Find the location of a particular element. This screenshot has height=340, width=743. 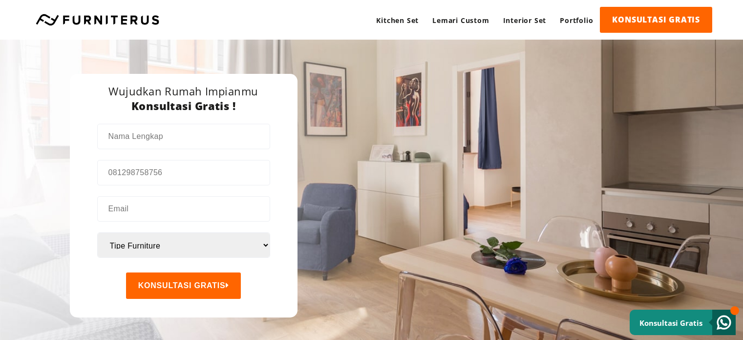

h3: Konsultasi Gratis ! is located at coordinates (184, 106).